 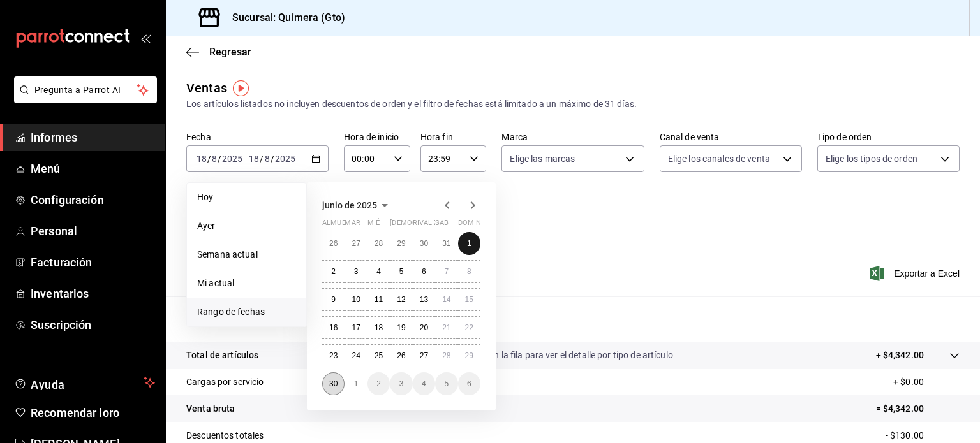 I want to click on font: 23, so click(x=333, y=356).